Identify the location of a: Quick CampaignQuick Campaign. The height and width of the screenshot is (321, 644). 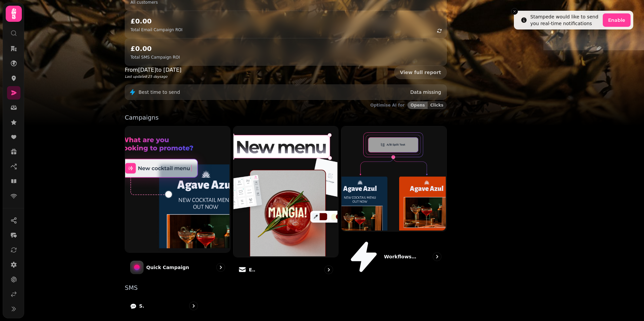
(177, 203).